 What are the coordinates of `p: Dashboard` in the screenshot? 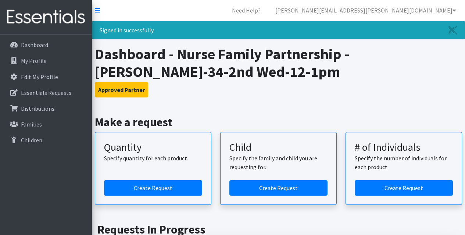 It's located at (35, 45).